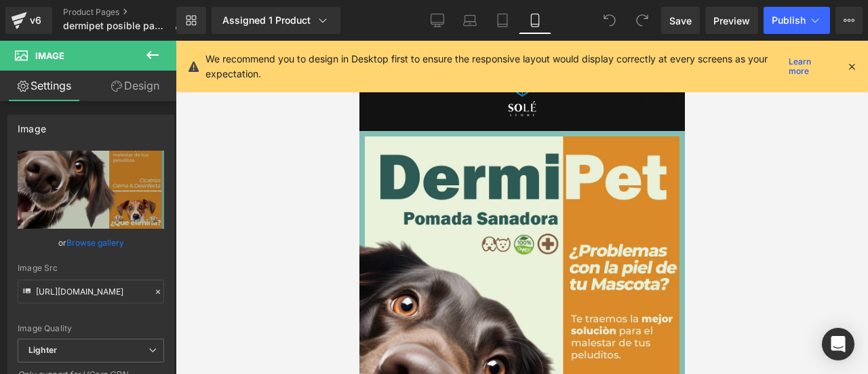  I want to click on div: Assigned 1 Product, so click(276, 20).